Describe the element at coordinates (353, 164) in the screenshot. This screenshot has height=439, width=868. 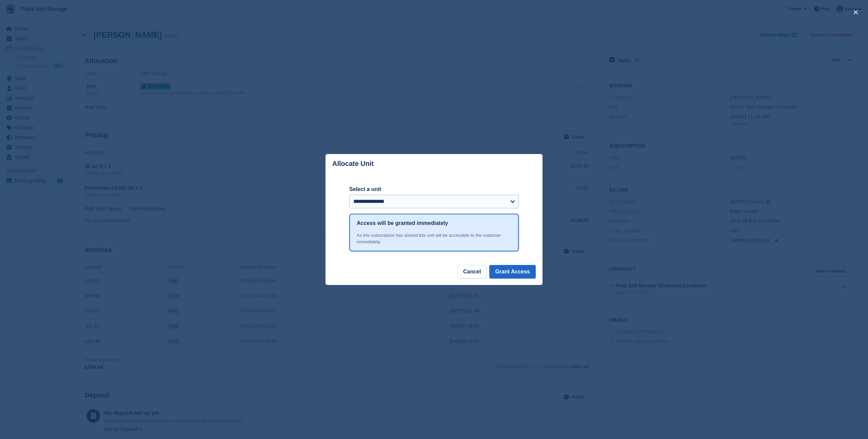
I see `p: Allocate Unit` at that location.